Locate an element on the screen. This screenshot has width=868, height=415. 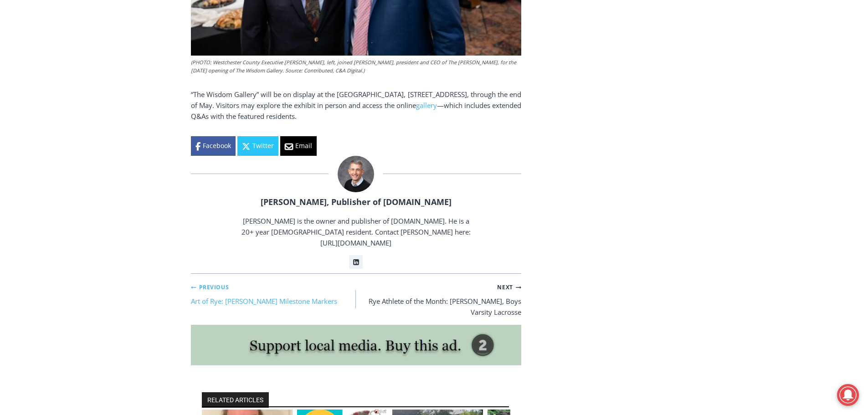
small: Previous is located at coordinates (210, 287).